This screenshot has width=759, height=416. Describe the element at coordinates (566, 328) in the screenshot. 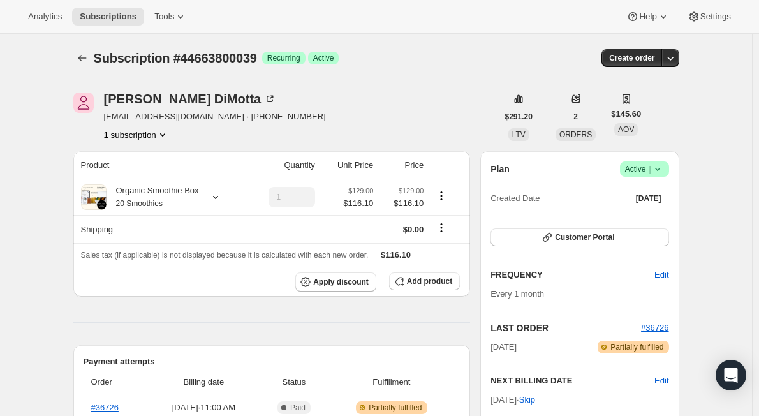

I see `h2: LAST ORDER` at that location.